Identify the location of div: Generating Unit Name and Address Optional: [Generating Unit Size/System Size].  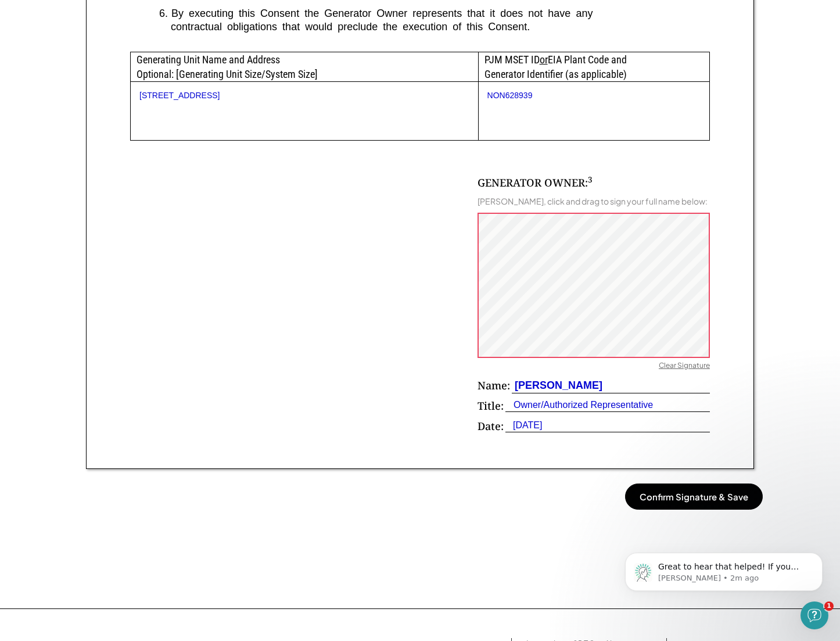
(304, 67).